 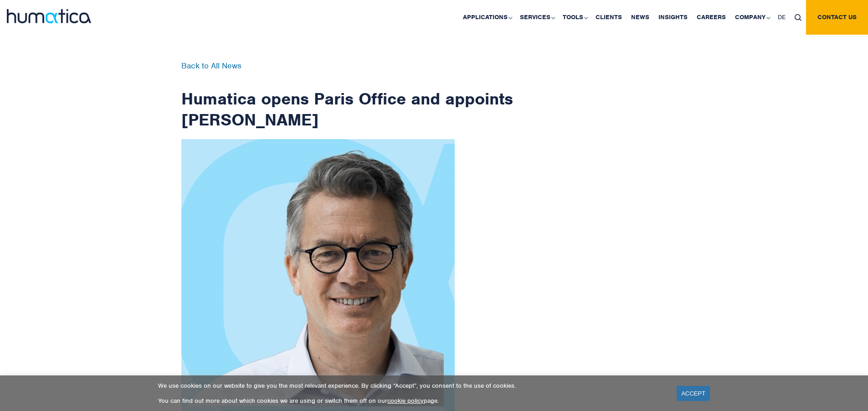 I want to click on a: ACCEPT, so click(x=693, y=393).